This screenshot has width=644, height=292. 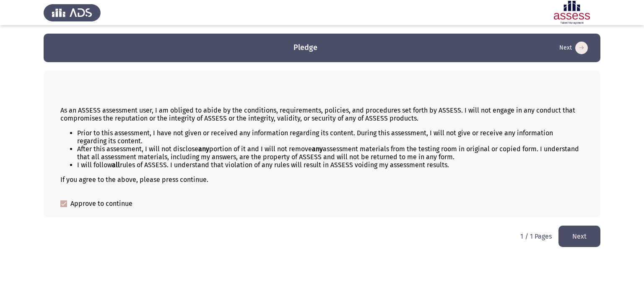 What do you see at coordinates (318, 114) in the screenshot?
I see `span: As an ASSESS assessment user, I am obliged to abide by the conditions, requirements, policies, an...` at bounding box center [318, 114].